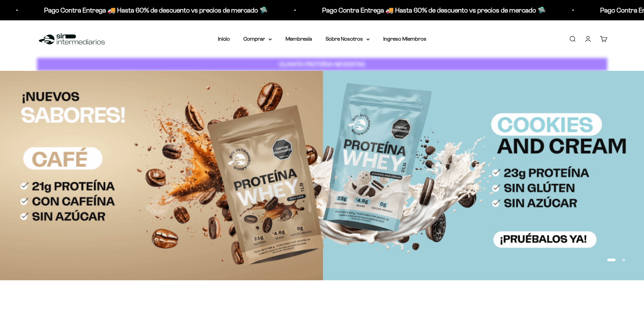 The image size is (644, 326). What do you see at coordinates (299, 39) in the screenshot?
I see `a: Membresía` at bounding box center [299, 39].